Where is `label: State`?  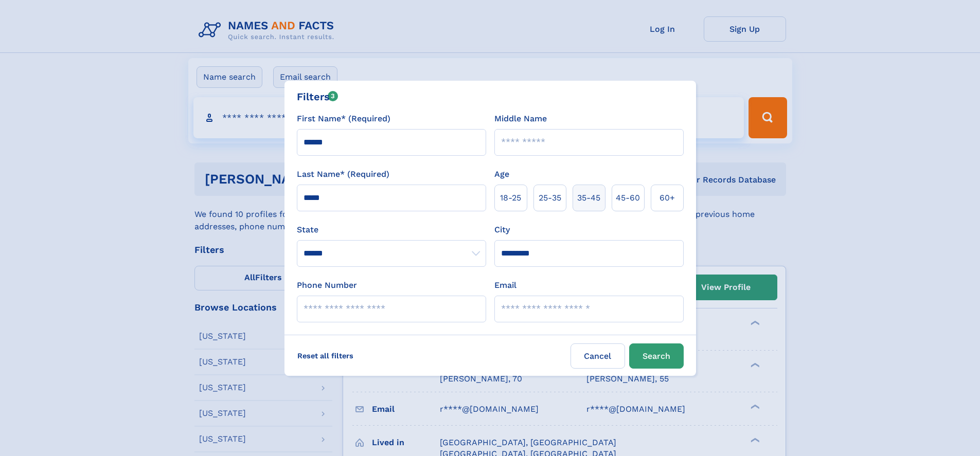 label: State is located at coordinates (391, 230).